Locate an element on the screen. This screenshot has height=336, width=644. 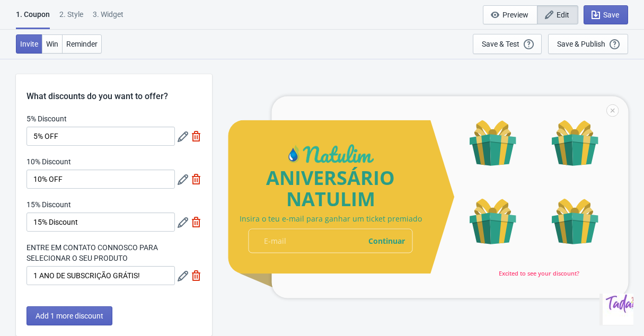
div: 3. Widget is located at coordinates (108, 18).